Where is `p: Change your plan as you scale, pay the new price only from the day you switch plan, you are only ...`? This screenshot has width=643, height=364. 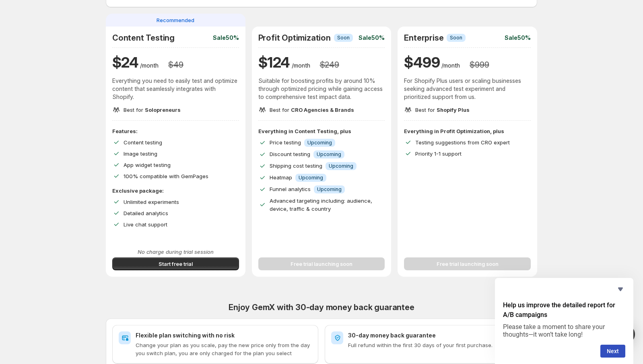
p: Change your plan as you scale, pay the new price only from the day you switch plan, you are only ... is located at coordinates (224, 349).